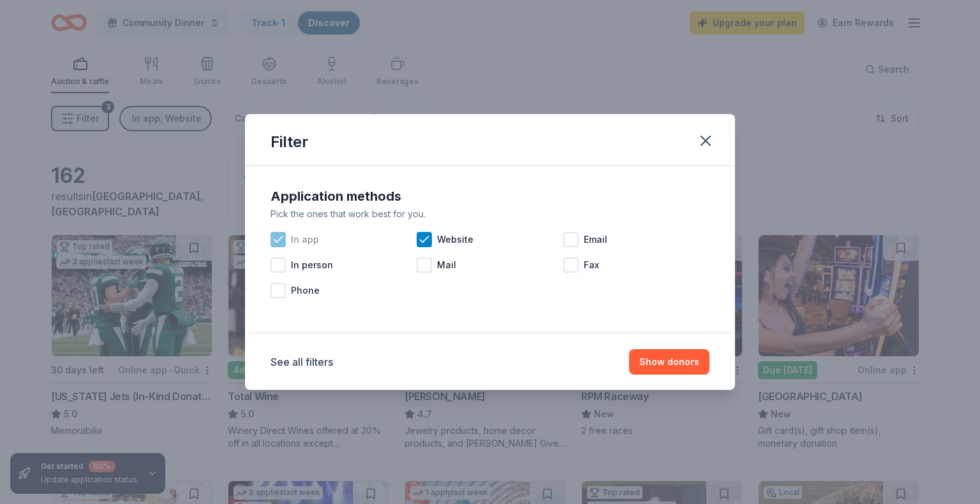 The height and width of the screenshot is (504, 980). Describe the element at coordinates (312, 266) in the screenshot. I see `span: In person` at that location.